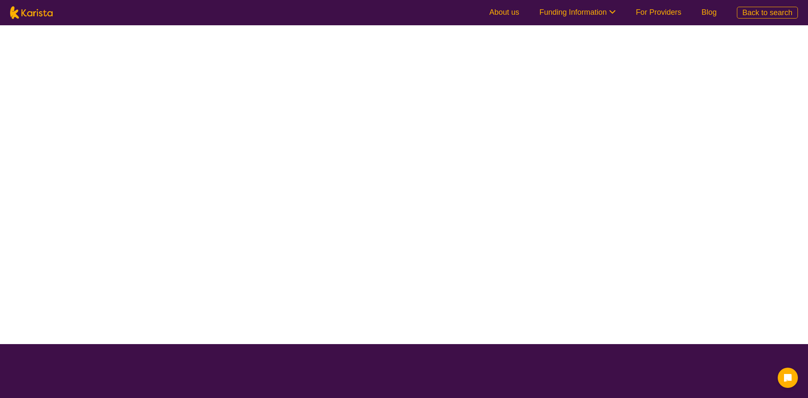 The image size is (808, 398). I want to click on img: Karista logo, so click(31, 13).